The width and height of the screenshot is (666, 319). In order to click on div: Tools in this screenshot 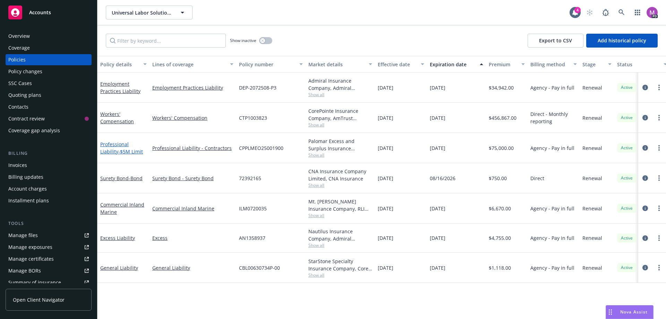, I will do `click(49, 224)`.